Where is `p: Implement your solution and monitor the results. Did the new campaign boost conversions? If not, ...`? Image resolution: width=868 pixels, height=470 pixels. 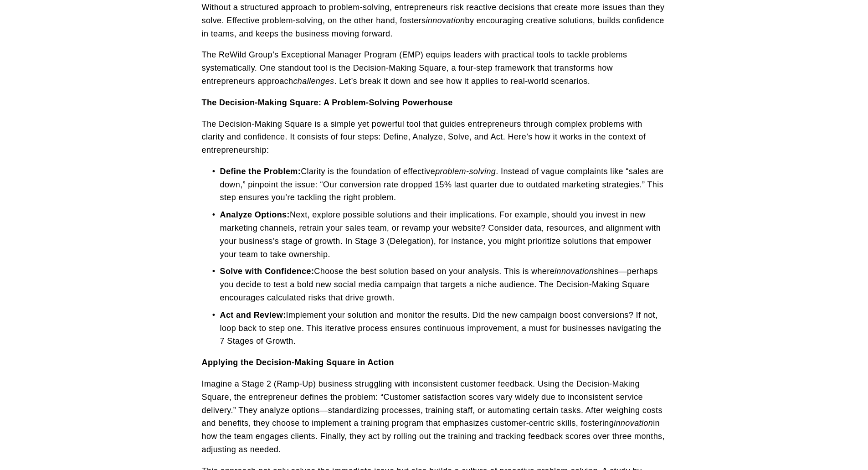
p: Implement your solution and monitor the results. Did the new campaign boost conversions? If not, ... is located at coordinates (444, 328).